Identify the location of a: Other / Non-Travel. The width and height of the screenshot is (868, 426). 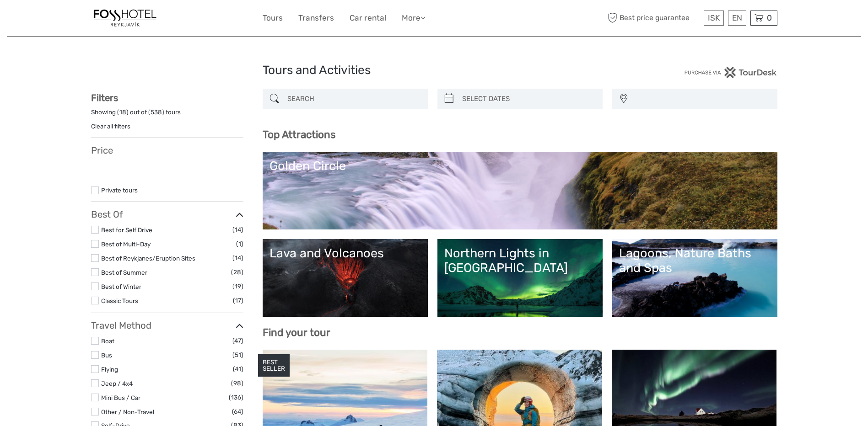
(128, 412).